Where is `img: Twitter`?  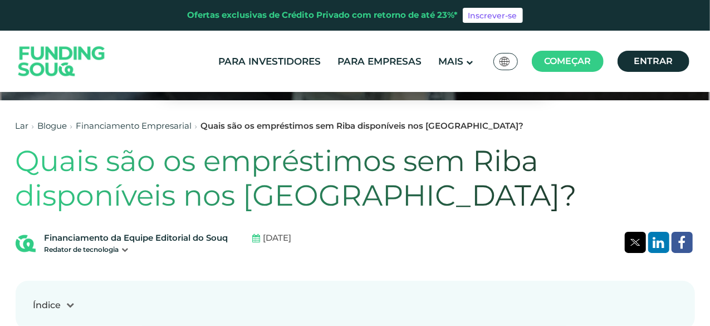
img: Twitter is located at coordinates (636, 242).